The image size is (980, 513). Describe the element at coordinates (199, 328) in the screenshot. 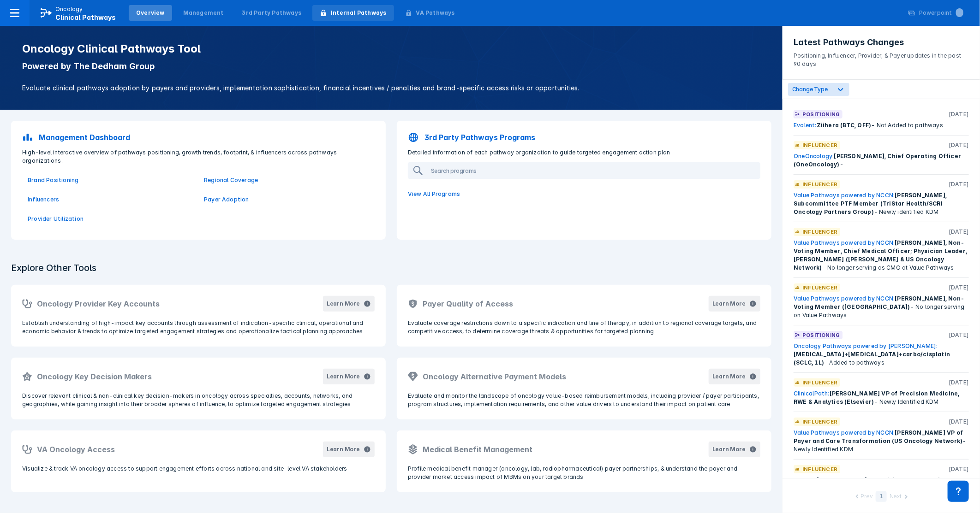

I see `p: Establish understanding of high-impact key accounts through assessment of indication-specific cli...` at that location.